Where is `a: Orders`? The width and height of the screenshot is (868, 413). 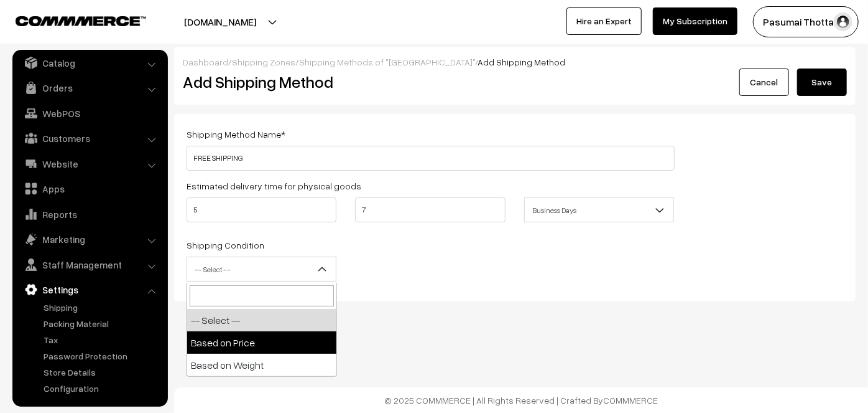 a: Orders is located at coordinates (89, 88).